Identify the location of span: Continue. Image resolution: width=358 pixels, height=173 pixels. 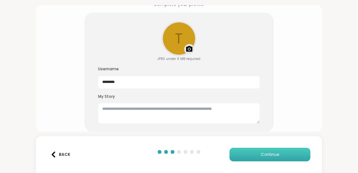
(270, 154).